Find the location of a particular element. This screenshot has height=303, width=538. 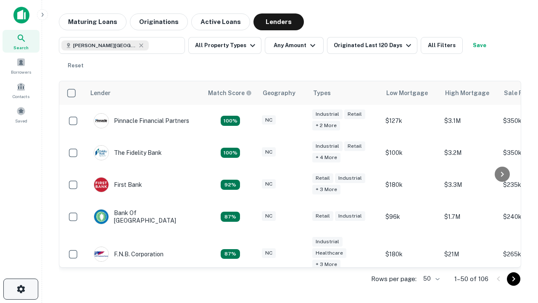

img: capitalize-icon.png is located at coordinates (21, 15).